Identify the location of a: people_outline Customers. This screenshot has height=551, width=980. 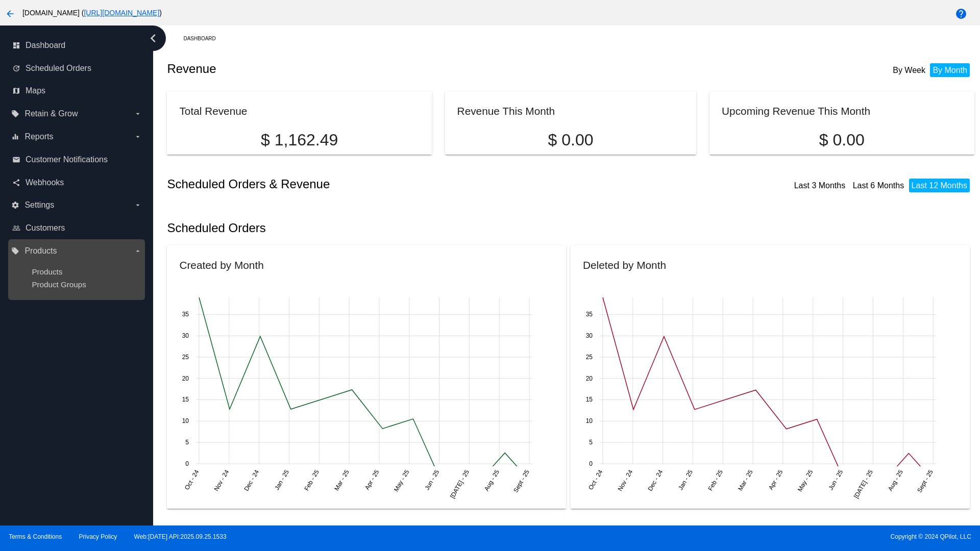
(77, 228).